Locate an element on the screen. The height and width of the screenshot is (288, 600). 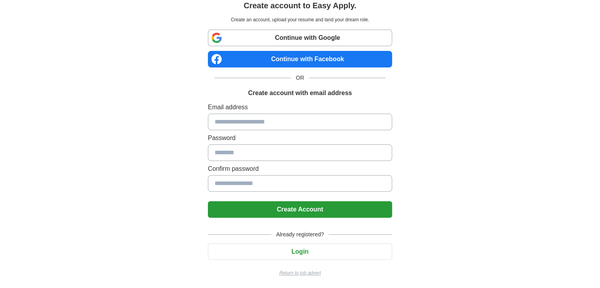
span: OR is located at coordinates (300, 78).